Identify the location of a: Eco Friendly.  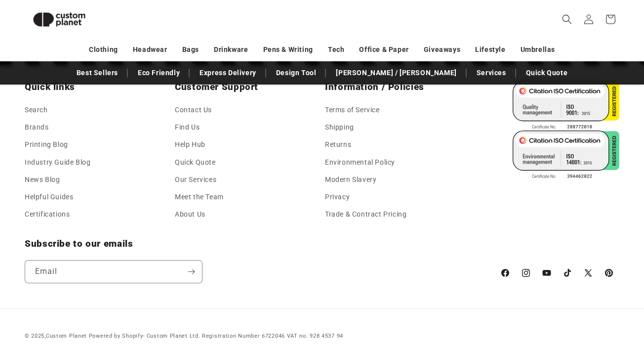
(159, 72).